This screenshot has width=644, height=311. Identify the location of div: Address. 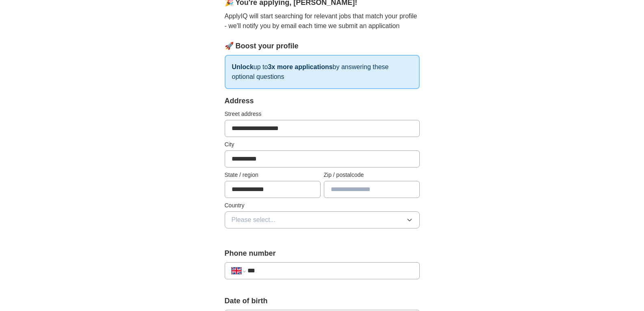
(322, 101).